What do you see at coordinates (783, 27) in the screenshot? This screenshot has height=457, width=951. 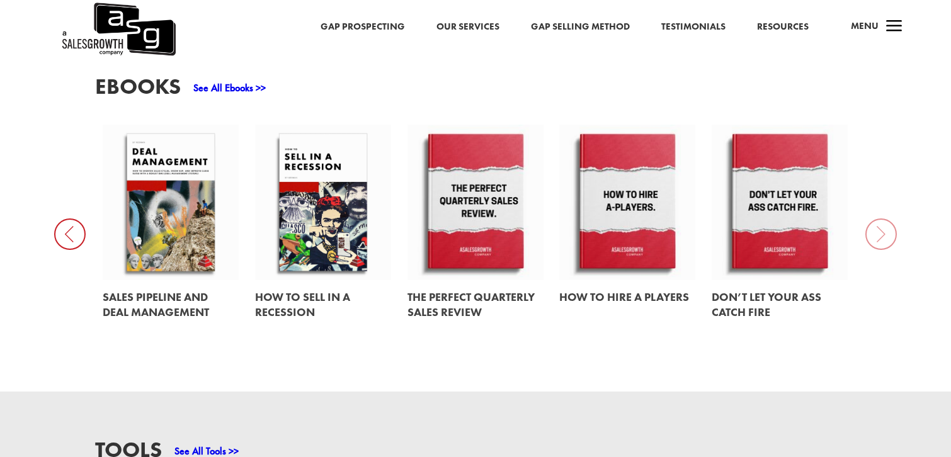 I see `a: Resources` at bounding box center [783, 27].